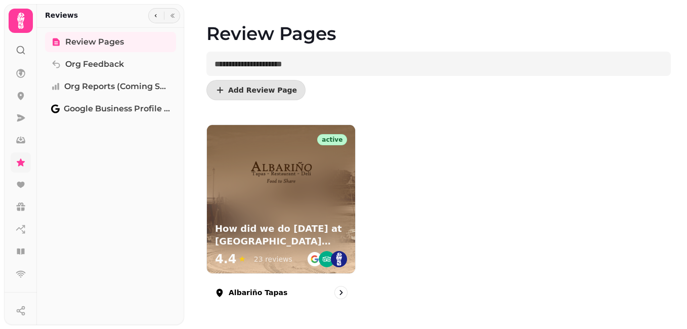 This screenshot has height=329, width=687. Describe the element at coordinates (315, 259) in the screenshot. I see `img: go-emblem@2x.png` at that location.